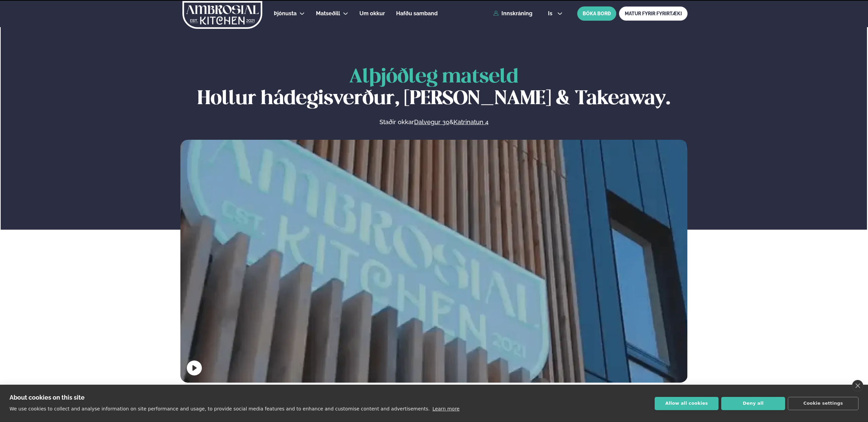 The image size is (868, 422). I want to click on span: Þjónusta, so click(285, 13).